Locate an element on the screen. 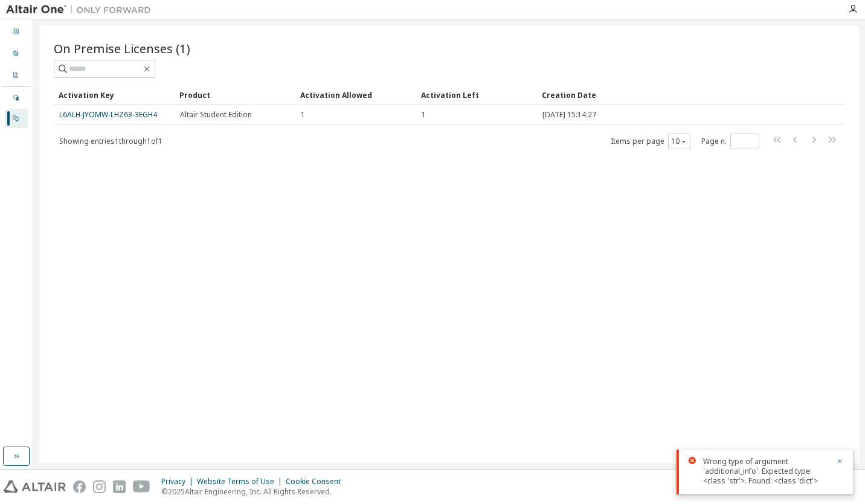  div: Managed is located at coordinates (17, 98).